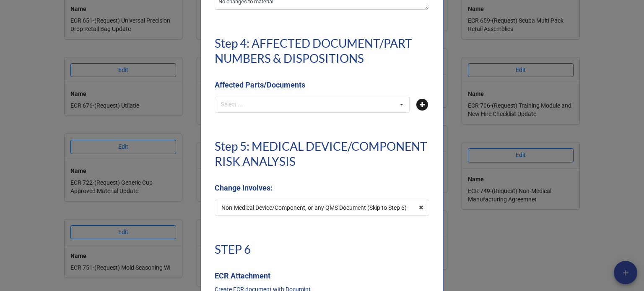 This screenshot has width=644, height=291. What do you see at coordinates (260, 85) in the screenshot?
I see `label: Affected Parts/Documents` at bounding box center [260, 85].